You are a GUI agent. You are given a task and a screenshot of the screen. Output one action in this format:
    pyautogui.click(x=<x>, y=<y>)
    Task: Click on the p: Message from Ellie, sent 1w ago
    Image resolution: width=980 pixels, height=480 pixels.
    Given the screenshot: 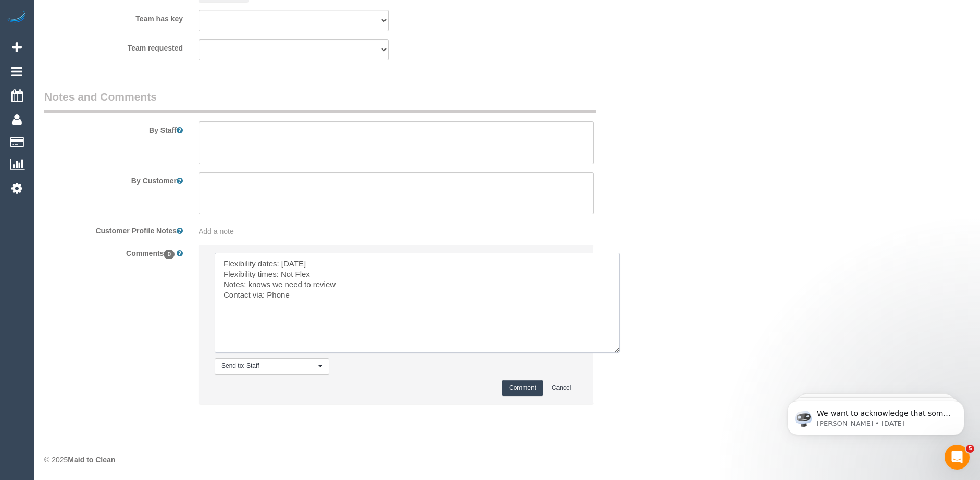 What is the action you would take?
    pyautogui.click(x=113, y=45)
    